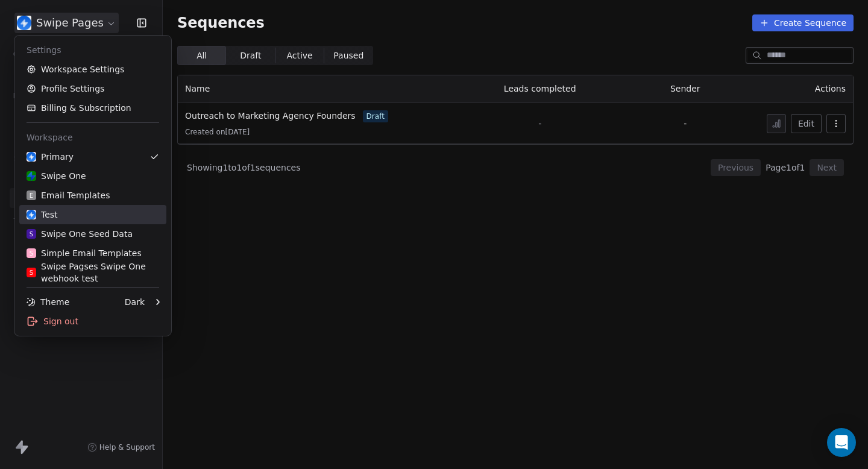 This screenshot has height=469, width=868. What do you see at coordinates (93, 70) in the screenshot?
I see `a: Workspace Settings` at bounding box center [93, 70].